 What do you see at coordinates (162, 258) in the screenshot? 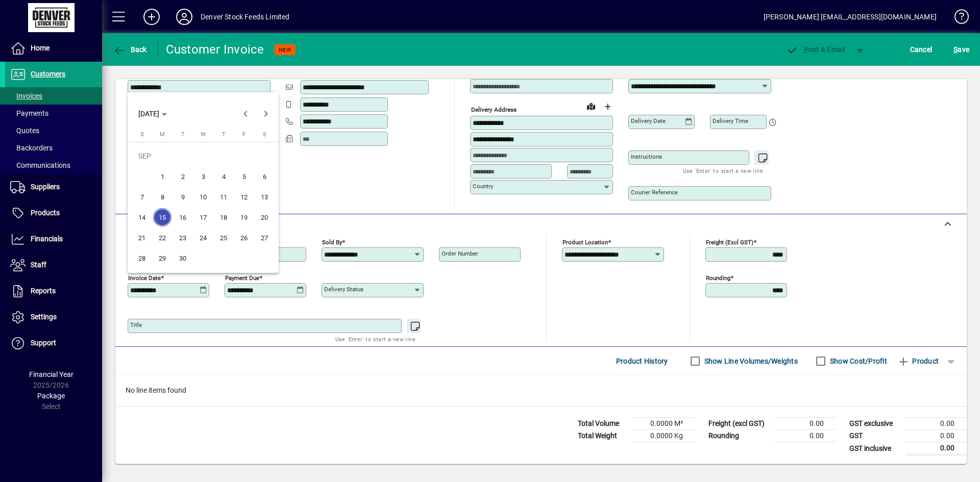
I see `span: 29` at bounding box center [162, 258].